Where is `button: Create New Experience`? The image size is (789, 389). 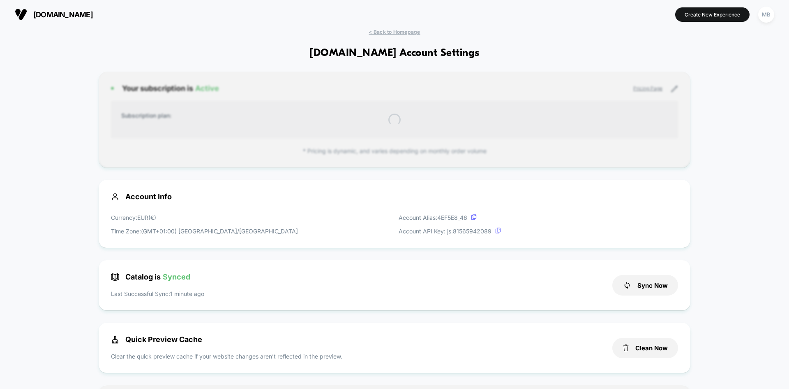 button: Create New Experience is located at coordinates (712, 14).